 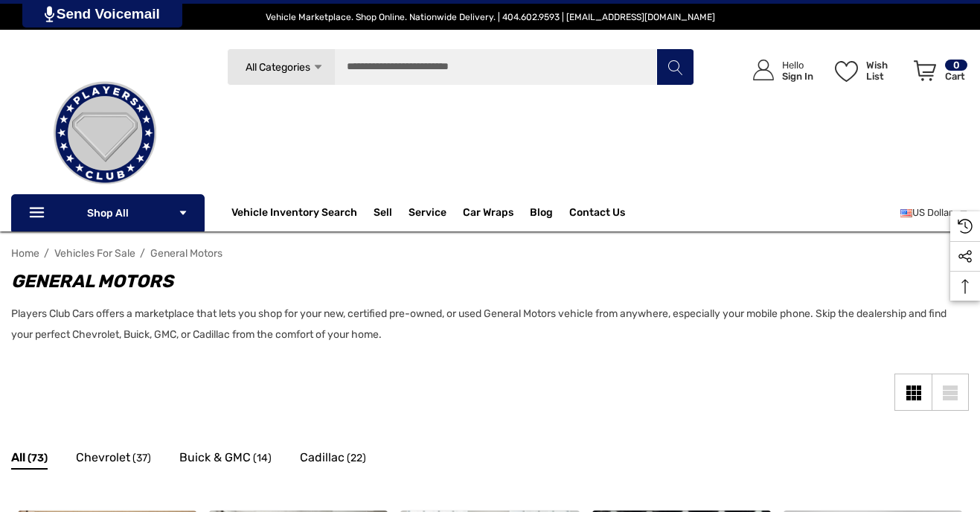 I want to click on svg: Icon User Account, so click(x=764, y=70).